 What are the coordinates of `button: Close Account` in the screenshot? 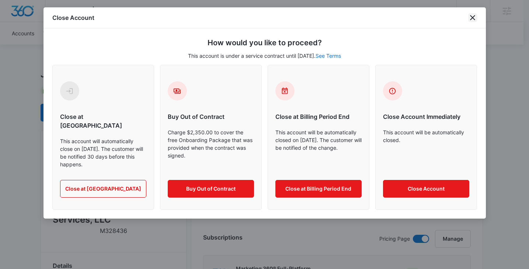 It's located at (426, 189).